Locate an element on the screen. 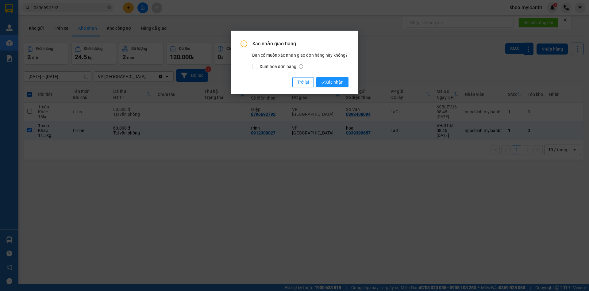 This screenshot has width=589, height=291. div: Bạn có muốn xác nhận giao đơn hàng này không? is located at coordinates (300, 61).